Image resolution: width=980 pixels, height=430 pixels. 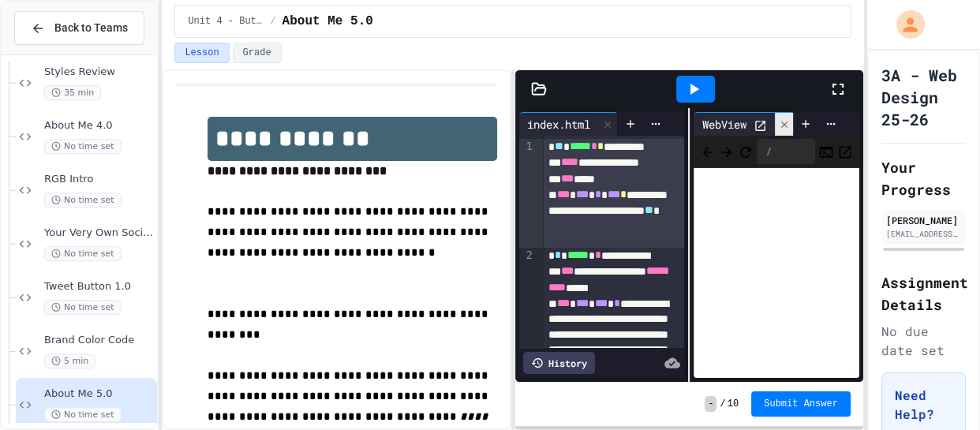 I want to click on span: Back, so click(x=708, y=151).